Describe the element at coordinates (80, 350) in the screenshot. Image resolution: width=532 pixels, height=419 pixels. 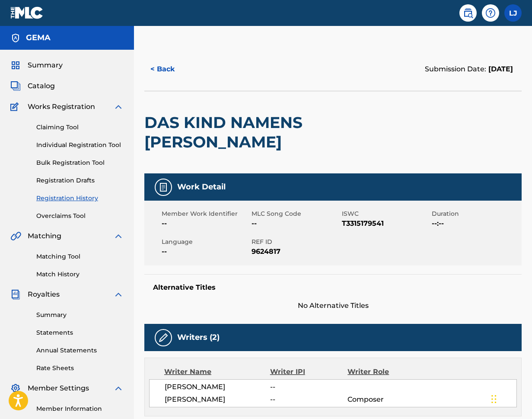
I see `a: Annual Statements` at that location.